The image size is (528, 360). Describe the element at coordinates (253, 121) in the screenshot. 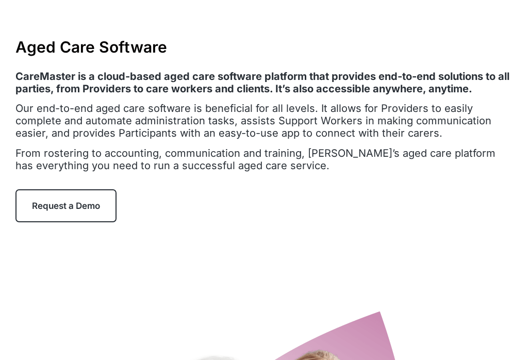

I see `span: Our end-to-end aged care software is beneficial for all levels. It allows for Providers to easily...` at that location.